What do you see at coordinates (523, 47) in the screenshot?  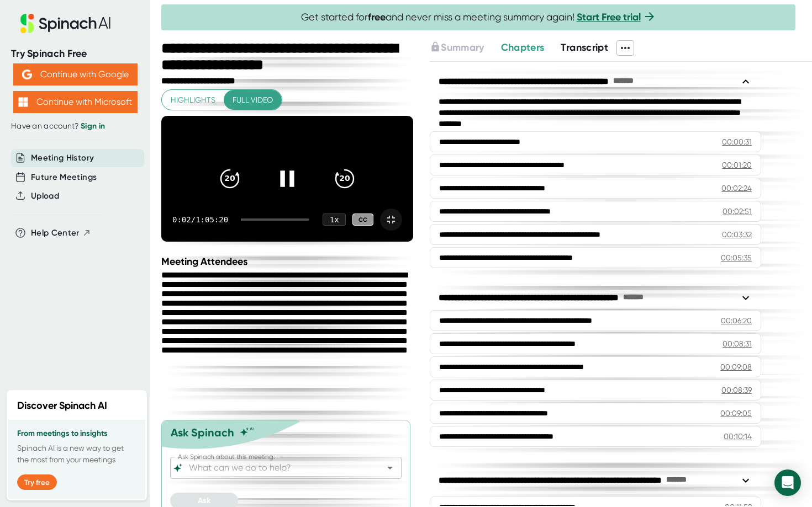 I see `button: Chapters` at bounding box center [523, 47].